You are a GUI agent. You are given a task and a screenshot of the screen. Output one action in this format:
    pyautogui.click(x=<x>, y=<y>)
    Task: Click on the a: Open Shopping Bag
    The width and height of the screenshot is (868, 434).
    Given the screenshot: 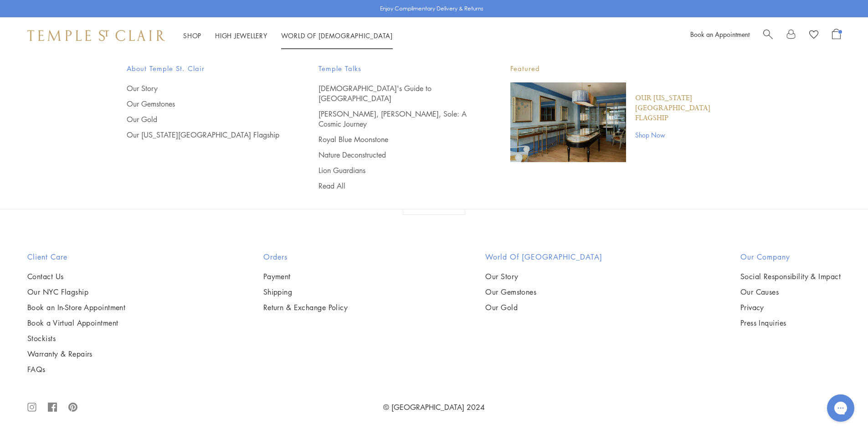 What is the action you would take?
    pyautogui.click(x=837, y=36)
    